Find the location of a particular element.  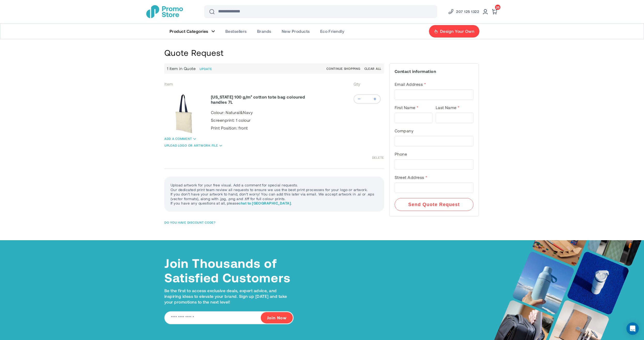

strong: Contact information is located at coordinates (415, 71).